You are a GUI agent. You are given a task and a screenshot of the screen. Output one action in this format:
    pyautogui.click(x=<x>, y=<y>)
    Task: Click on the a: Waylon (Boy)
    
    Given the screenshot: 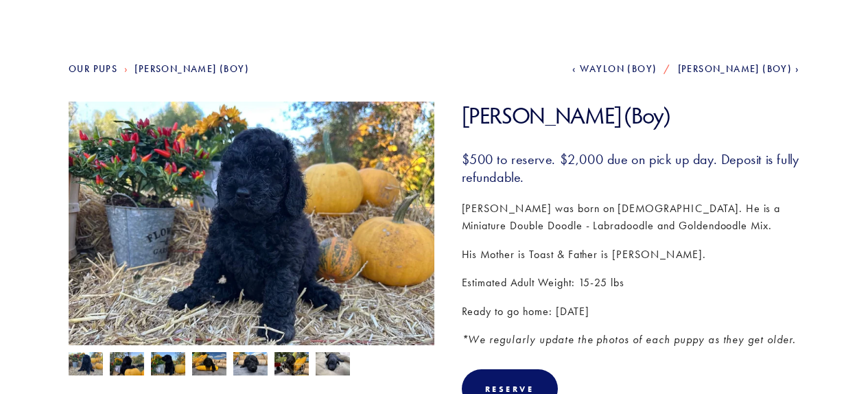 What is the action you would take?
    pyautogui.click(x=615, y=69)
    